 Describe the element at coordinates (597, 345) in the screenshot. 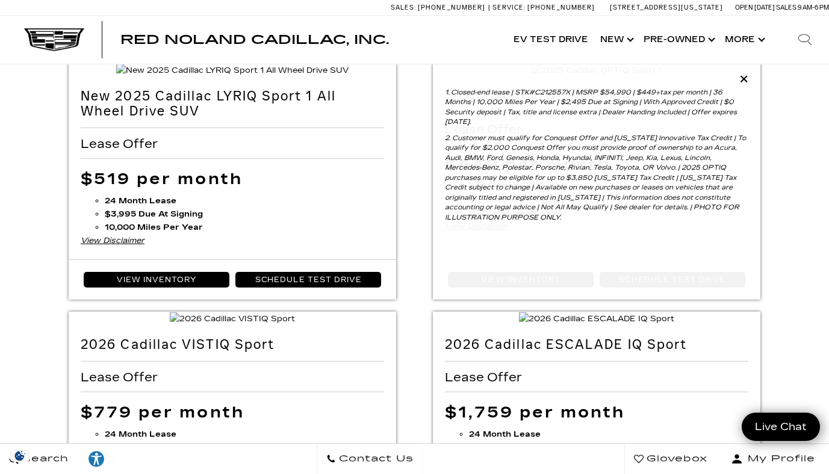

I see `h2: 2026 Cadillac ESCALADE IQ Sport` at that location.